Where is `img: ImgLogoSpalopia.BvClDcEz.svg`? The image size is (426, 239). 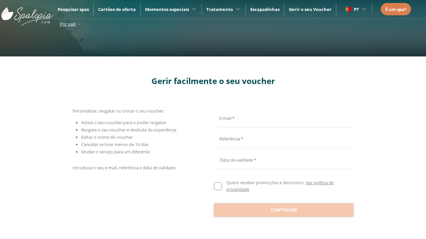 img: ImgLogoSpalopia.BvClDcEz.svg is located at coordinates (27, 13).